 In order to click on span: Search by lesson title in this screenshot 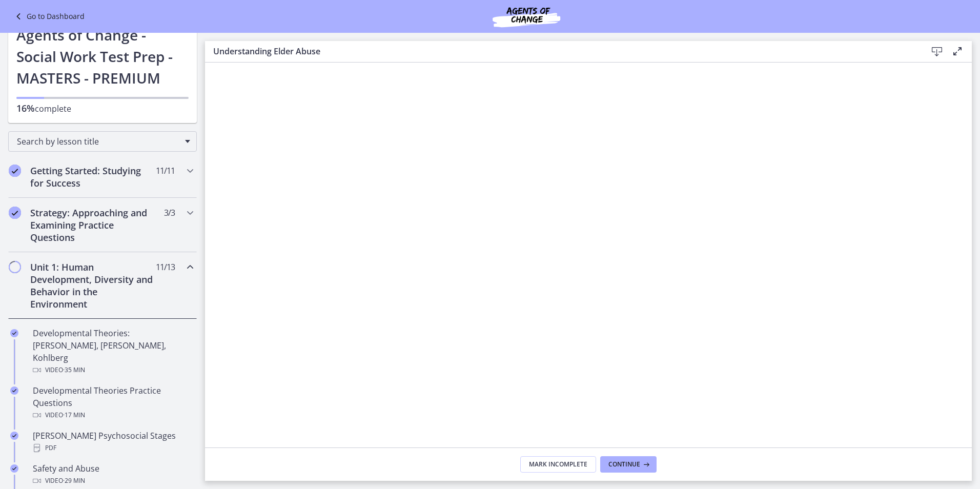, I will do `click(98, 142)`.